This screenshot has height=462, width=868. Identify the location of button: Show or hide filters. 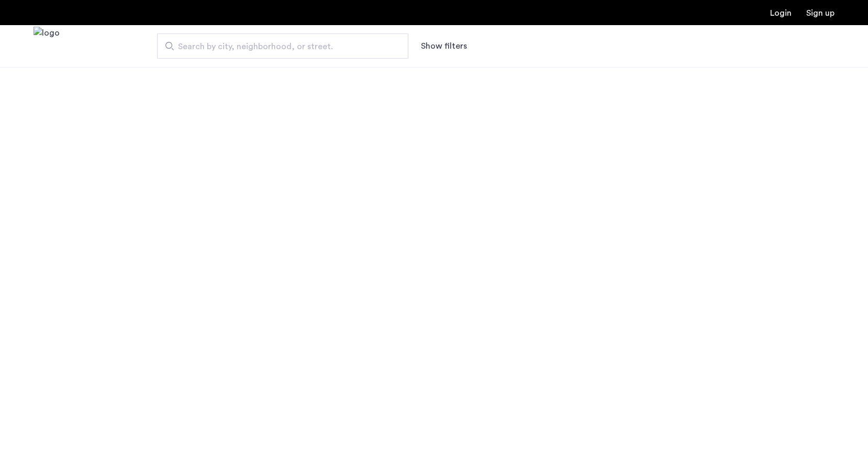
(444, 46).